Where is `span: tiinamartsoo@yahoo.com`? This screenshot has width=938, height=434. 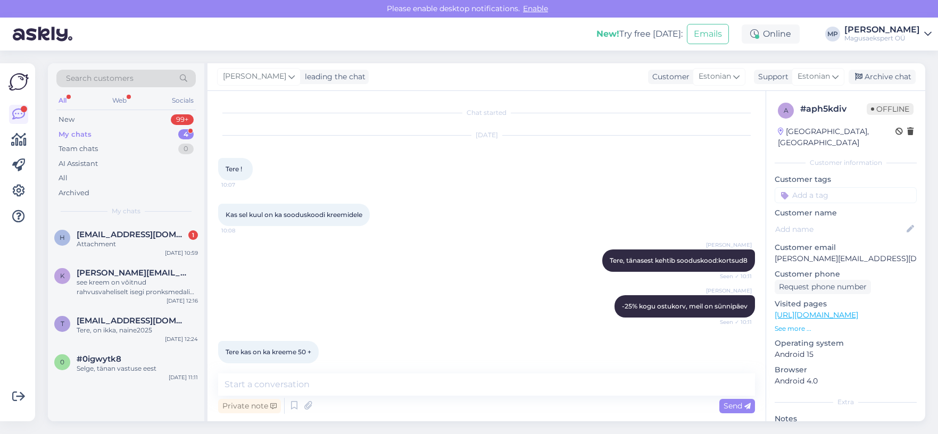
span: tiinamartsoo@yahoo.com is located at coordinates (132, 321).